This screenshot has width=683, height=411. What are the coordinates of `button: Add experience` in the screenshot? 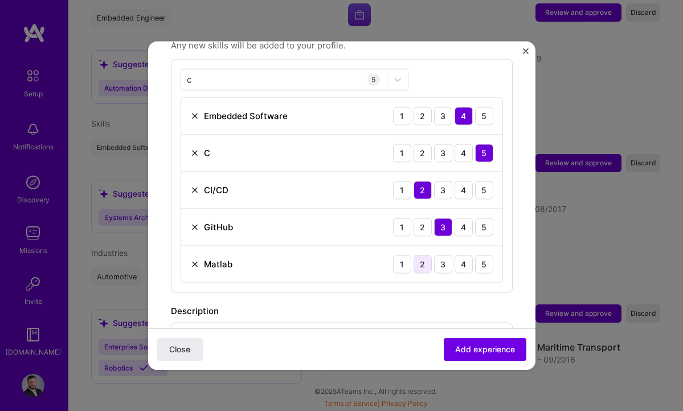 It's located at (485, 349).